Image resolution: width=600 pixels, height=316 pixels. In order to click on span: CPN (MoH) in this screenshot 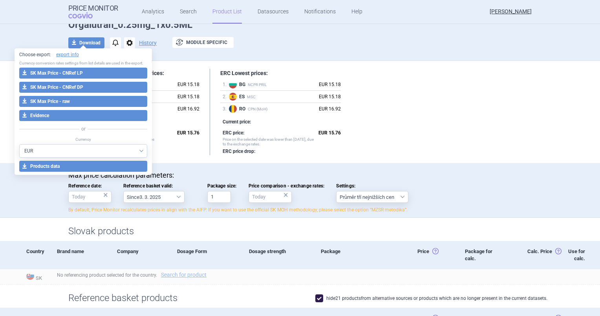, I will do `click(277, 109)`.